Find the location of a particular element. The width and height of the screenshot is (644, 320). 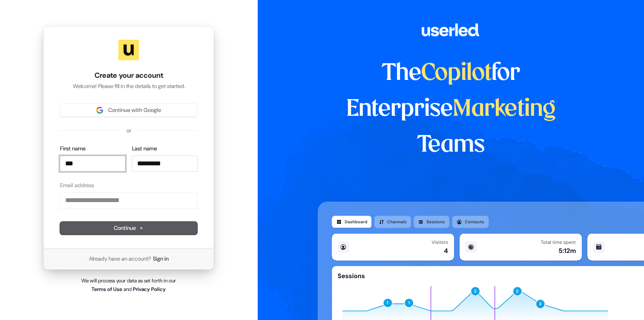

a: Privacy Policy is located at coordinates (149, 289).